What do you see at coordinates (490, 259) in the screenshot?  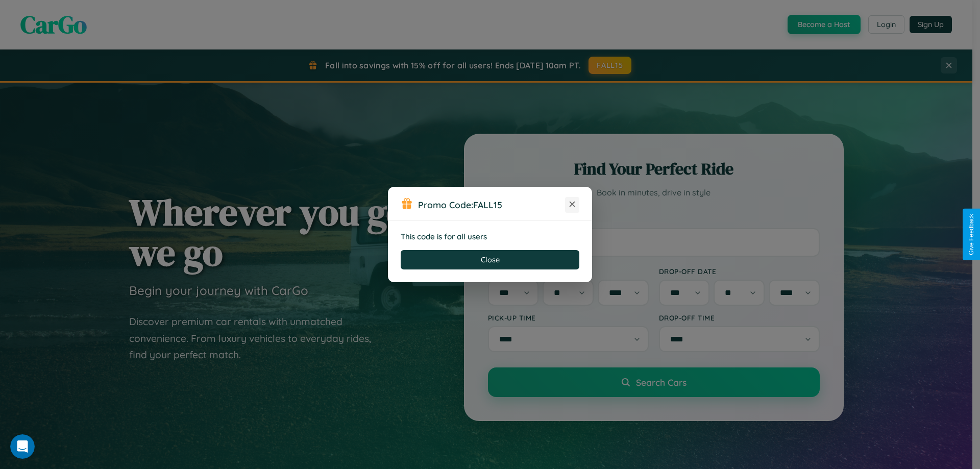 I see `button: Close` at bounding box center [490, 259].